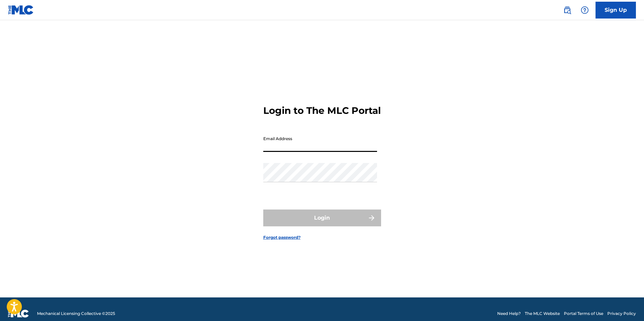 Image resolution: width=644 pixels, height=321 pixels. What do you see at coordinates (584, 10) in the screenshot?
I see `img: help` at bounding box center [584, 10].